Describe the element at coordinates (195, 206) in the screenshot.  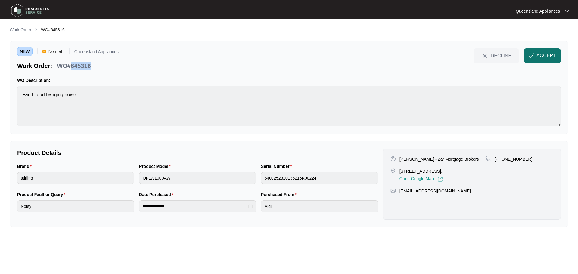
I see `input: Date Purchased` at that location.